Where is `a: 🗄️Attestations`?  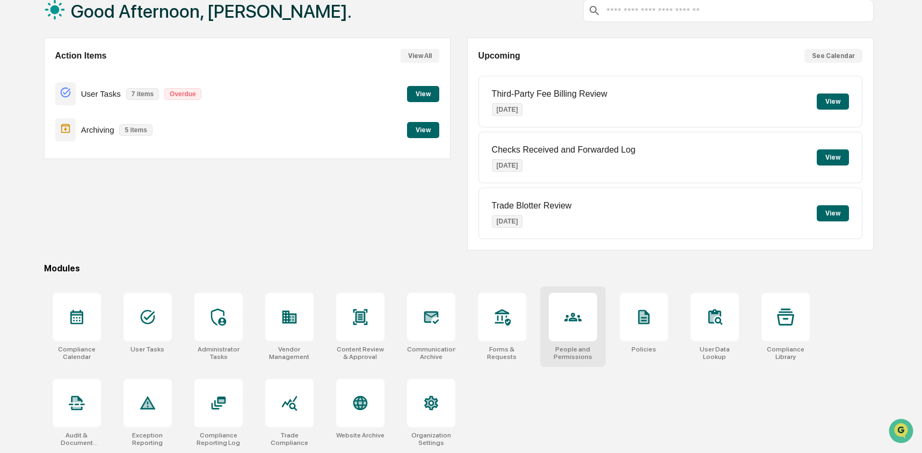 a: 🗄️Attestations is located at coordinates (105, 141).